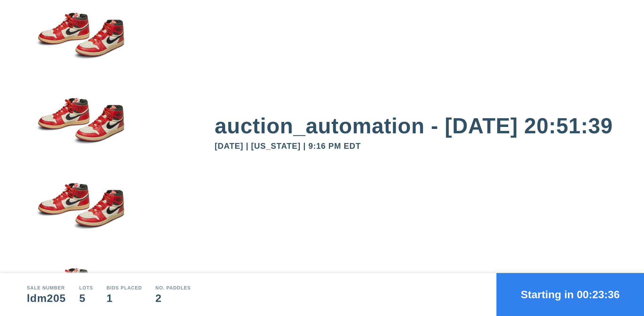 This screenshot has width=644, height=316. What do you see at coordinates (173, 287) in the screenshot?
I see `div: No. Paddles` at bounding box center [173, 287].